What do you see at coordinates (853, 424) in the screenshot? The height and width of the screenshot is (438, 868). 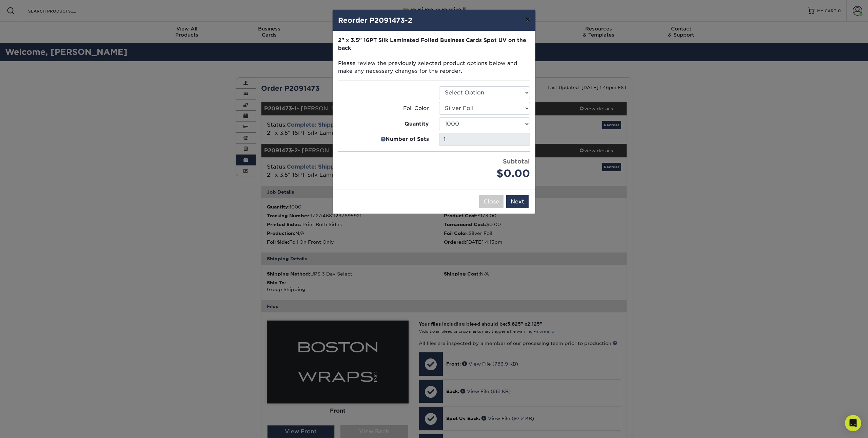 I see `div: Open Intercom Messenger` at bounding box center [853, 424].